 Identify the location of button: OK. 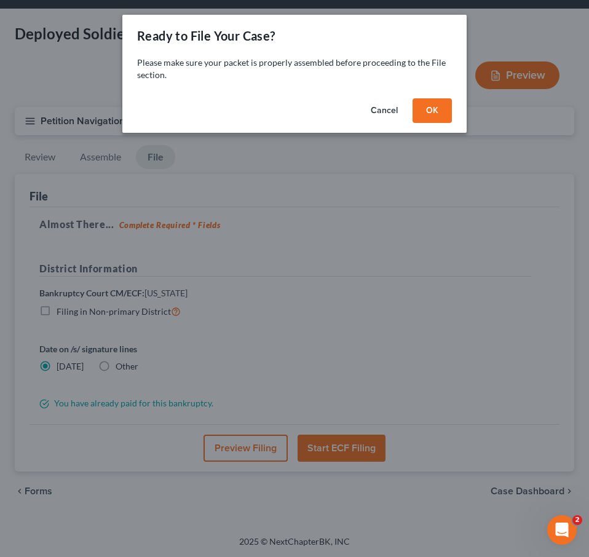
(432, 111).